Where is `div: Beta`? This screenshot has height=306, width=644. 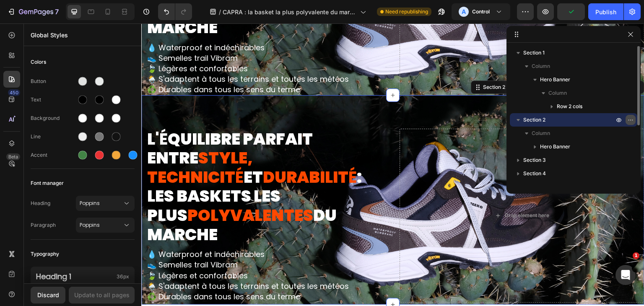
div: Beta is located at coordinates (13, 157).